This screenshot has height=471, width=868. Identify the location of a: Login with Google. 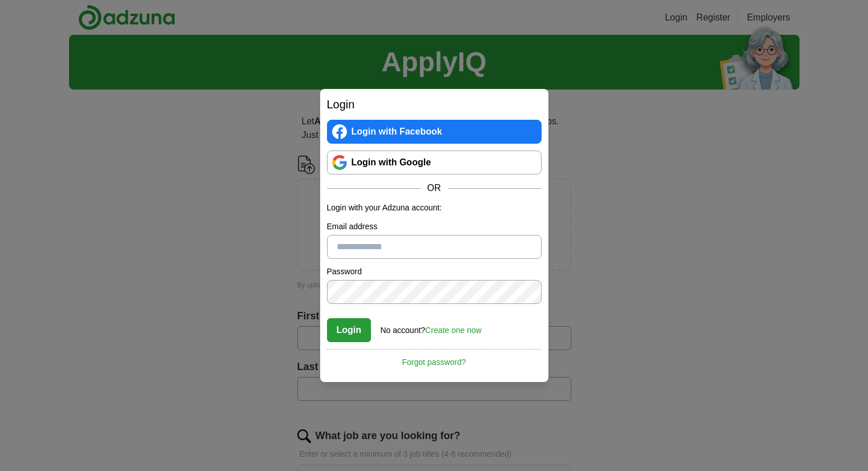
(434, 162).